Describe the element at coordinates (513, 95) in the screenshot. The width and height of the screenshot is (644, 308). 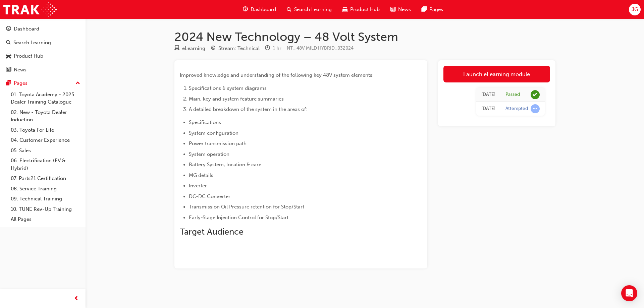
I see `div: Passed` at that location.